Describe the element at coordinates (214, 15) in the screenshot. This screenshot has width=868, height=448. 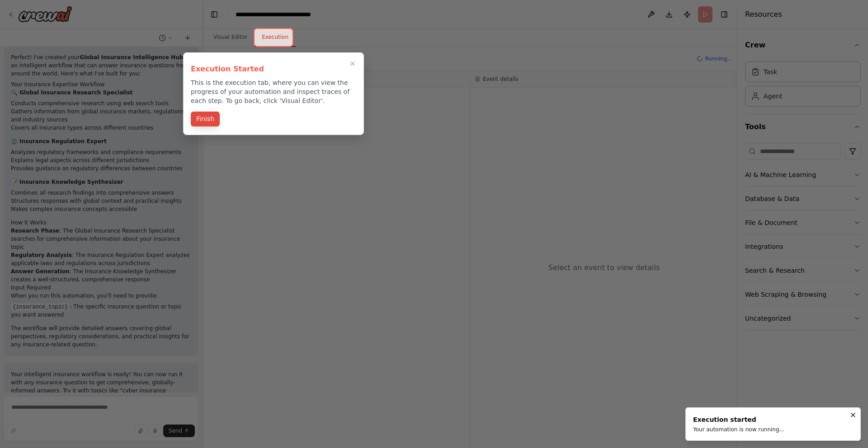
I see `button: Hide left sidebar` at that location.